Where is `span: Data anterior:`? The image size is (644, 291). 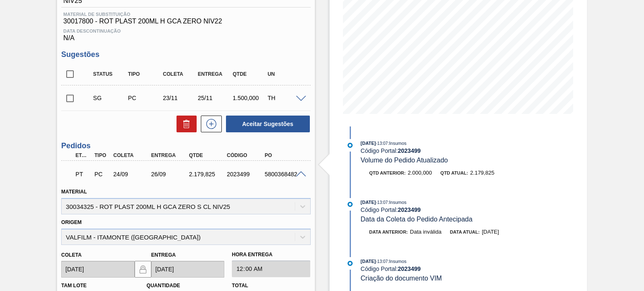 span: Data anterior: is located at coordinates (388, 232).